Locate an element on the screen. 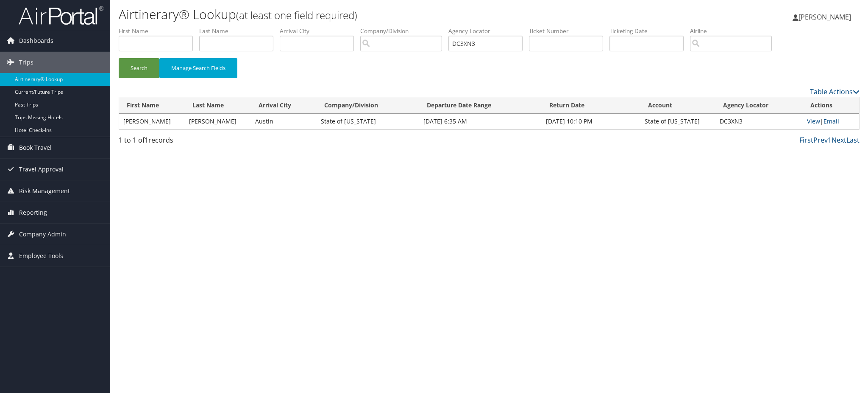 The image size is (868, 393). span: Employee Tools is located at coordinates (41, 256).